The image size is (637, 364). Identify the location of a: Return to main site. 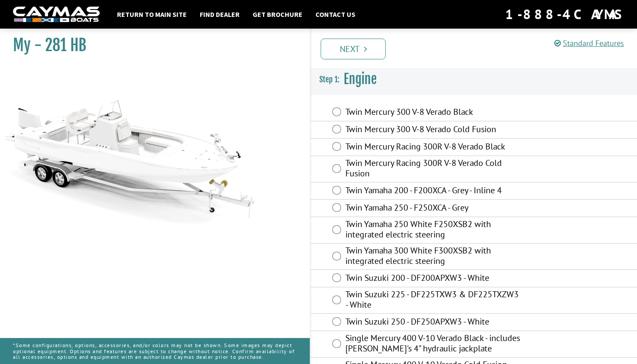
(151, 15).